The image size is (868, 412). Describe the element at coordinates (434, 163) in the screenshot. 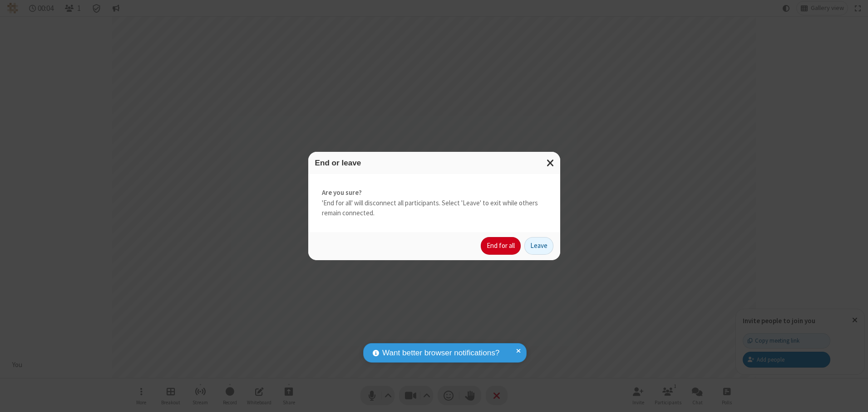

I see `h3: End or leave` at that location.